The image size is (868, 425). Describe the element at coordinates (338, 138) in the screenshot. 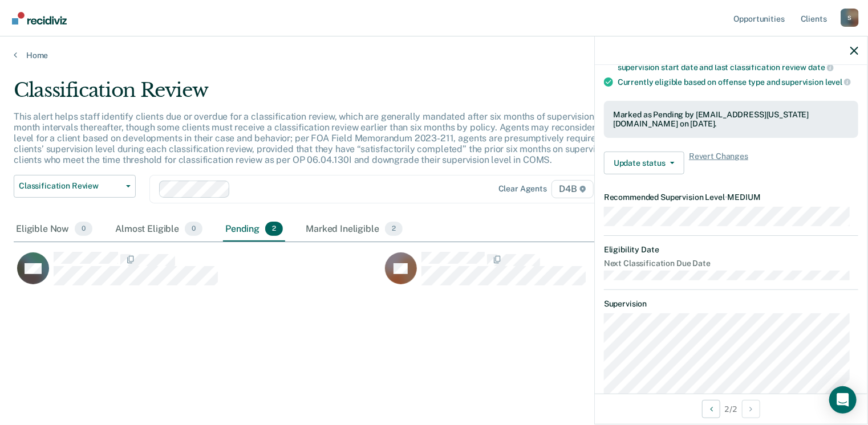

I see `p: This alert helps staff identify clients due or overdue for a classification review, which are gen...` at that location.